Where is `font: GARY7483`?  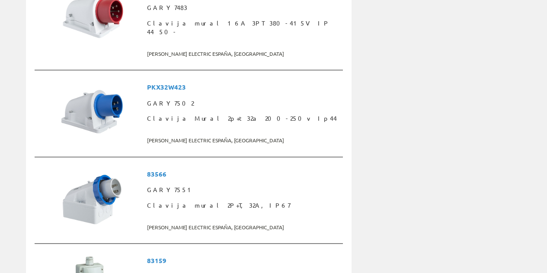
font: GARY7483 is located at coordinates (167, 7).